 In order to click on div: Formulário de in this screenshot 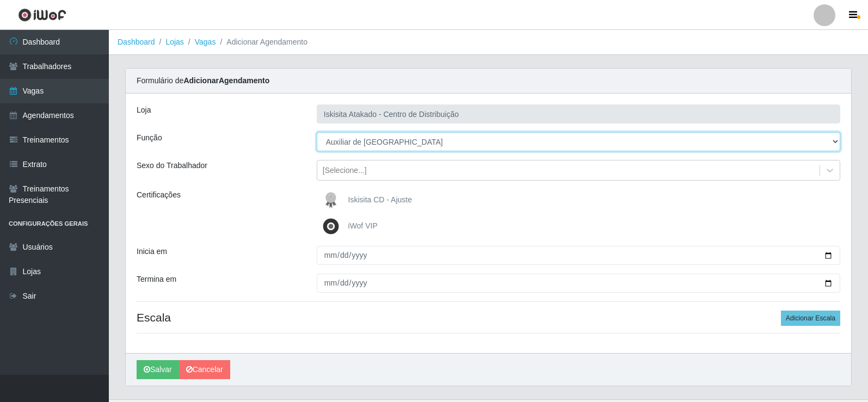, I will do `click(488, 81)`.